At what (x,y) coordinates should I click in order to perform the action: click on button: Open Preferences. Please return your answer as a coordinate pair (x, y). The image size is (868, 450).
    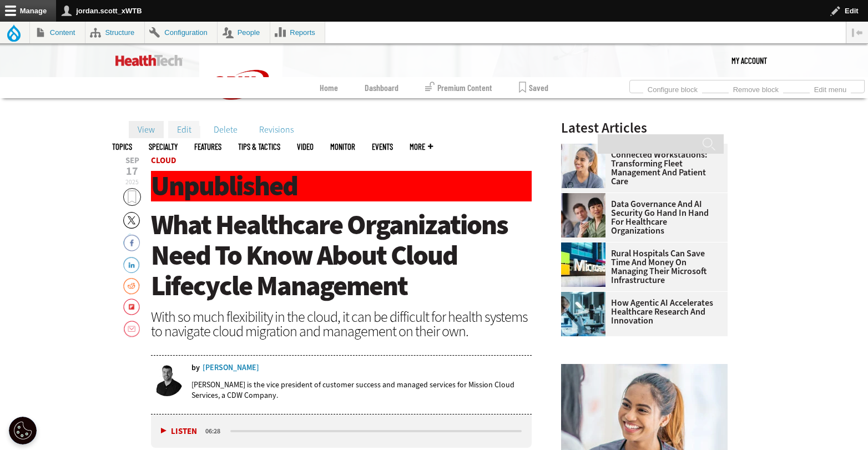
    Looking at the image, I should click on (23, 431).